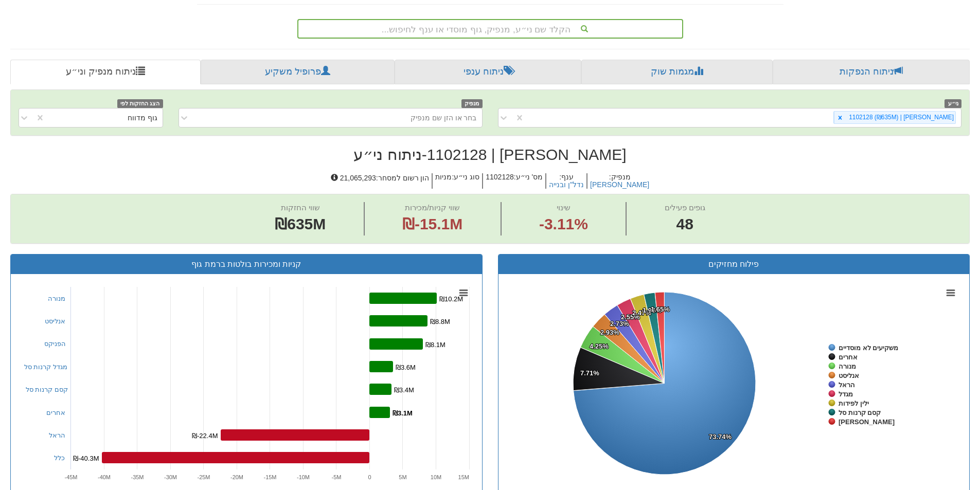 The width and height of the screenshot is (980, 490). I want to click on text: 15M, so click(463, 477).